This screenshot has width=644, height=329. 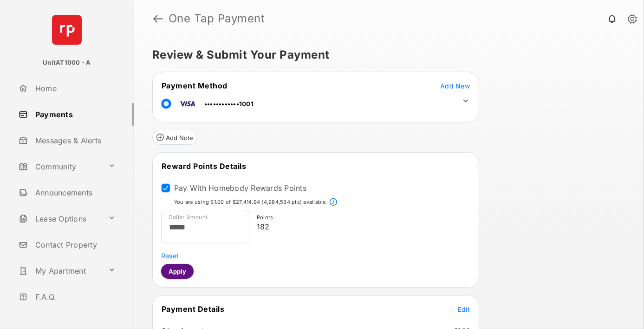 What do you see at coordinates (67, 30) in the screenshot?
I see `img: svg+xml;base64,PHN2ZyB4bWxucz0iaHR0cDovL3d3dy53My5vcmcvMjAwMC9zdmciIHdpZHRoPSI2NCIgaGVpZ2h0PSI2NC...` at bounding box center [67, 30].